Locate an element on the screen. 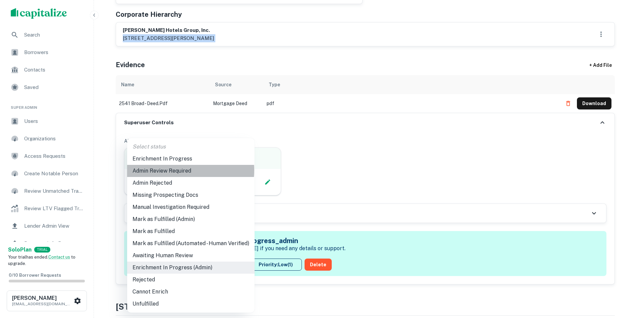  li: Manual Investigation Required is located at coordinates (191, 207).